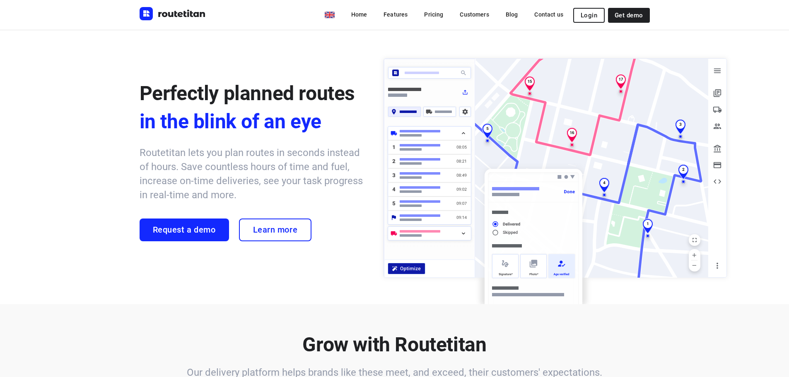  I want to click on a: Routetitan, so click(173, 14).